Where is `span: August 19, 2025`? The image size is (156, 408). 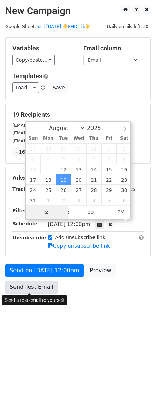
span: August 19, 2025 is located at coordinates (63, 180).